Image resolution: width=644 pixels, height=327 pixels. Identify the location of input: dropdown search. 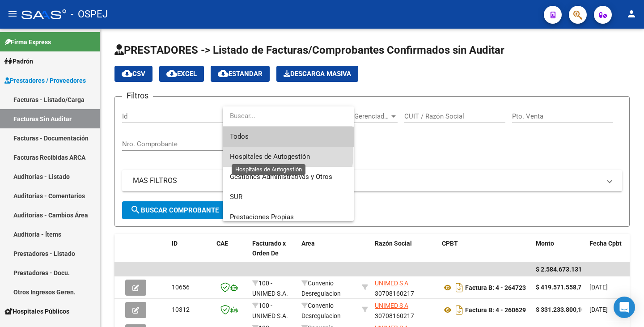
(288, 116).